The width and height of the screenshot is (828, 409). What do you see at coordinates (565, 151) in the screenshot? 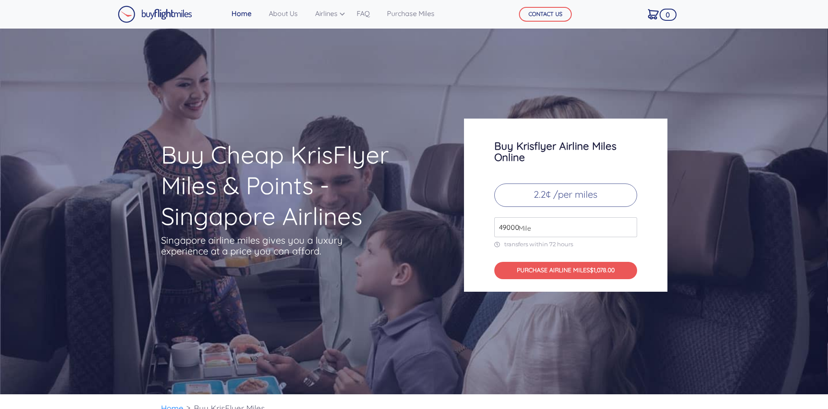
I see `h3: Buy Krisflyer Airline Miles Online` at bounding box center [565, 151].